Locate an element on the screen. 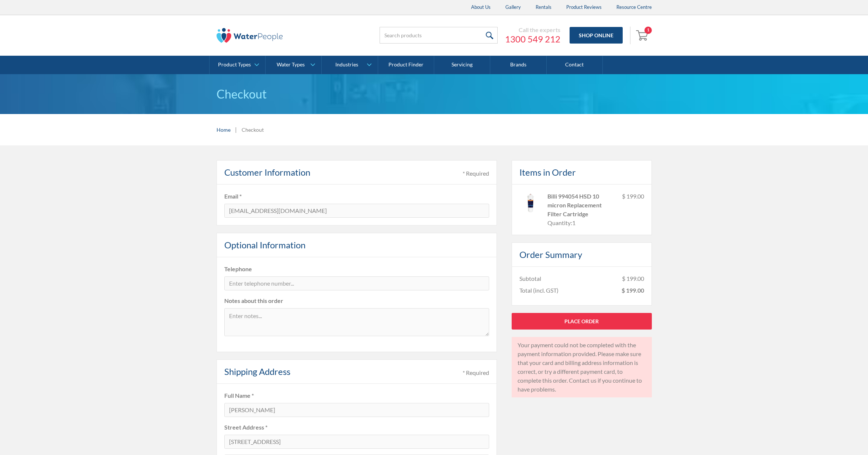 This screenshot has height=455, width=868. label: Street Address * is located at coordinates (357, 427).